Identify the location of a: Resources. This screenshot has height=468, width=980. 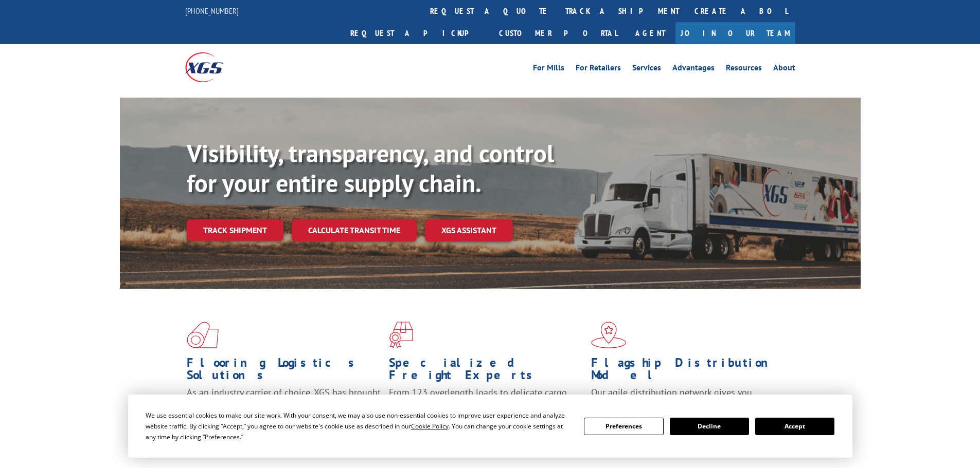
(744, 69).